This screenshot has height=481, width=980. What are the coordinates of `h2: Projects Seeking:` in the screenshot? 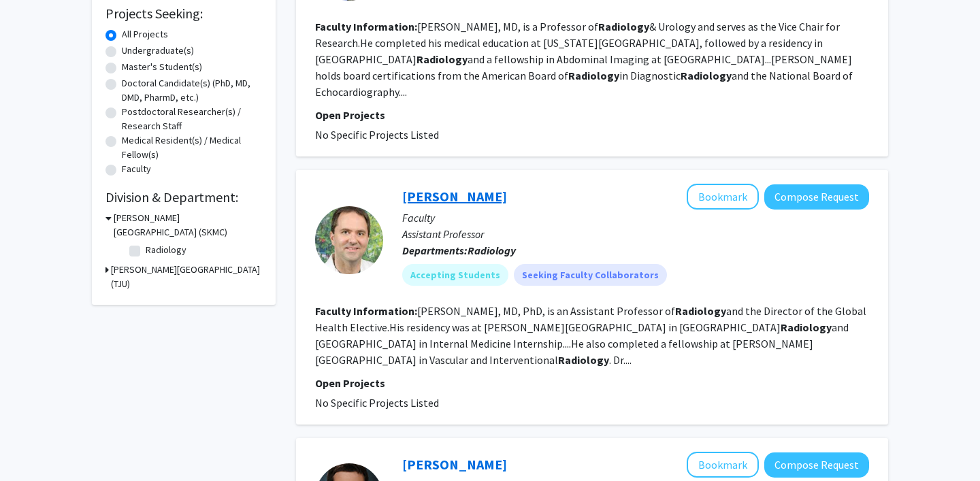 It's located at (184, 14).